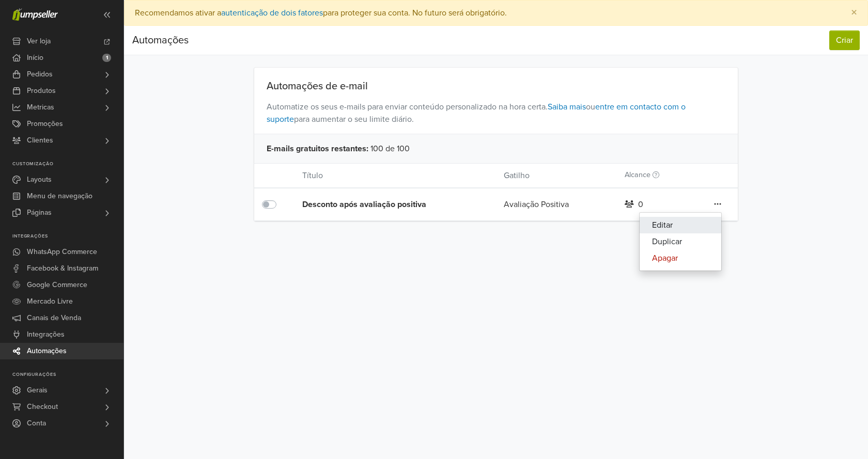  Describe the element at coordinates (45, 124) in the screenshot. I see `span: Promoções` at that location.